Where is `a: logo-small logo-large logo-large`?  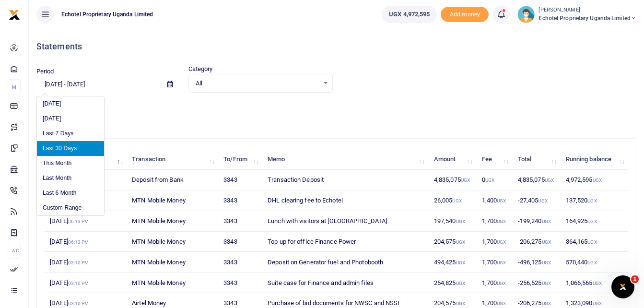 a: logo-small logo-large logo-large is located at coordinates (14, 14).